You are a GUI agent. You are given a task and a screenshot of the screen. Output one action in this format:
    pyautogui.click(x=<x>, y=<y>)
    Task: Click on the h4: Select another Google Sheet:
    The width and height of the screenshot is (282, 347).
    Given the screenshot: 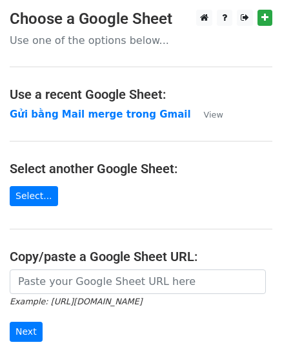 What is the action you would take?
    pyautogui.click(x=141, y=169)
    